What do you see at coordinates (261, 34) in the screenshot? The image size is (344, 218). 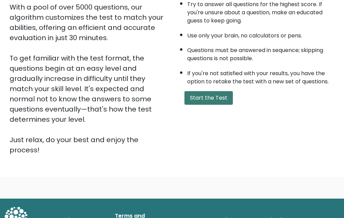 I see `li: Use only your brain, no calculators or pens.` at bounding box center [261, 34].